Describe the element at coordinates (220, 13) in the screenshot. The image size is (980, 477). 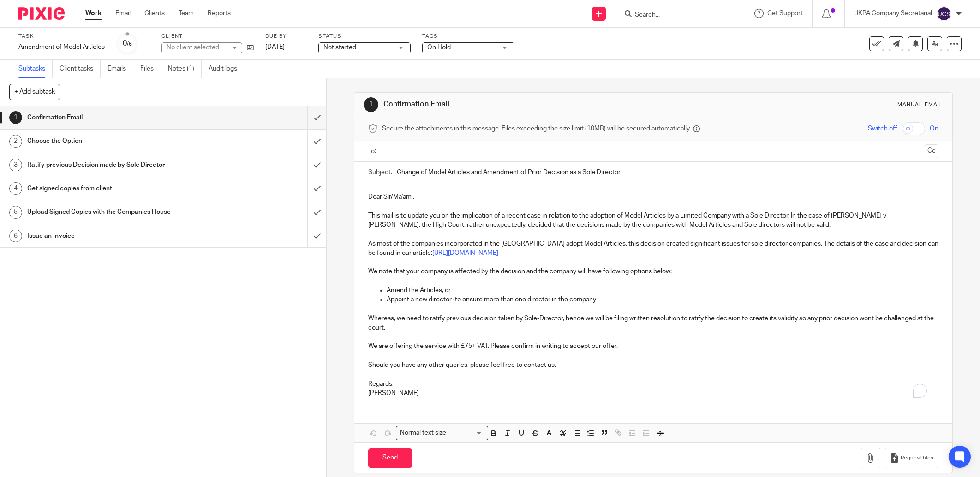
I see `a: Reports` at that location.